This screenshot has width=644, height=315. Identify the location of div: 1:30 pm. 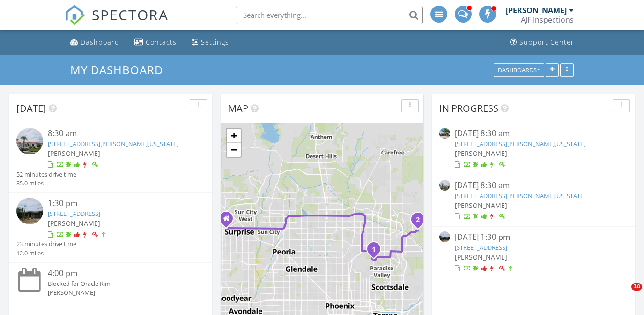
(118, 203).